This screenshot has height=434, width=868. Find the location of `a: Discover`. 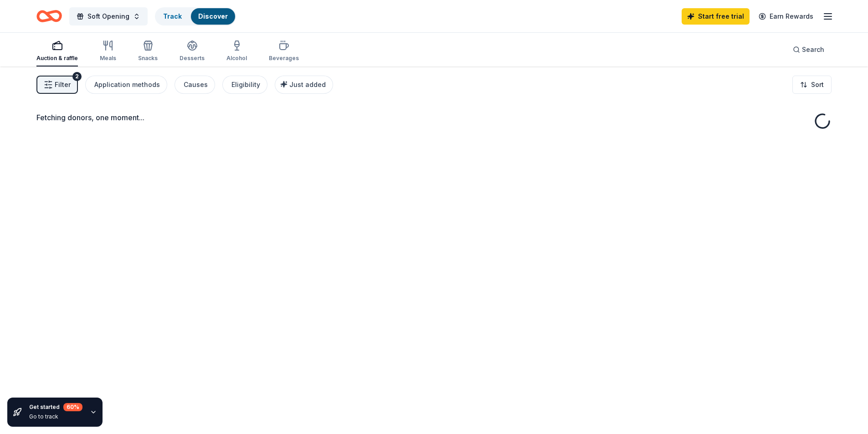

a: Discover is located at coordinates (213, 16).